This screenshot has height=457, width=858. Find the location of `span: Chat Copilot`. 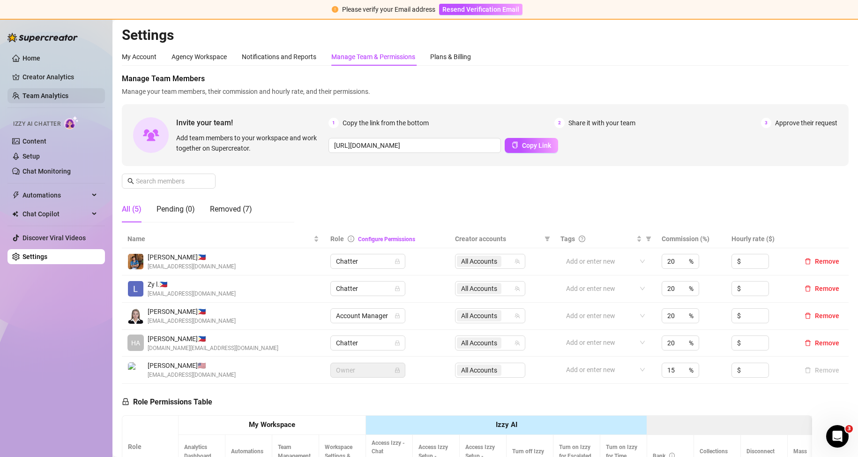

span: Chat Copilot is located at coordinates (56, 214).